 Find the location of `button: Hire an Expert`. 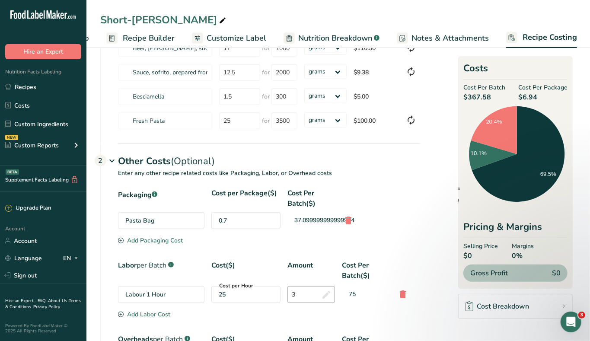

button: Hire an Expert is located at coordinates (43, 51).